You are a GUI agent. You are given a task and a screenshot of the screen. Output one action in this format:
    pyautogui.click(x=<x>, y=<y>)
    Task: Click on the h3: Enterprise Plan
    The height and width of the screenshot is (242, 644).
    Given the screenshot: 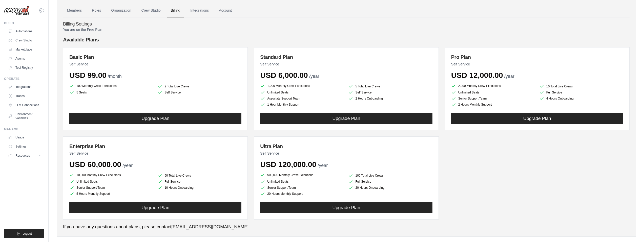 What is the action you would take?
    pyautogui.click(x=155, y=146)
    